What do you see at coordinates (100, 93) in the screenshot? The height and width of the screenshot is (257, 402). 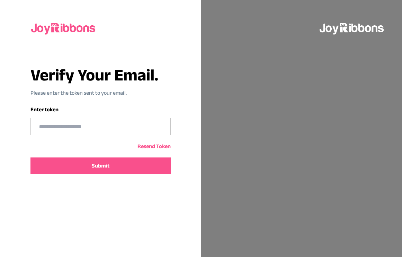 I see `p: Please enter the token sent to your email.` at bounding box center [100, 93].